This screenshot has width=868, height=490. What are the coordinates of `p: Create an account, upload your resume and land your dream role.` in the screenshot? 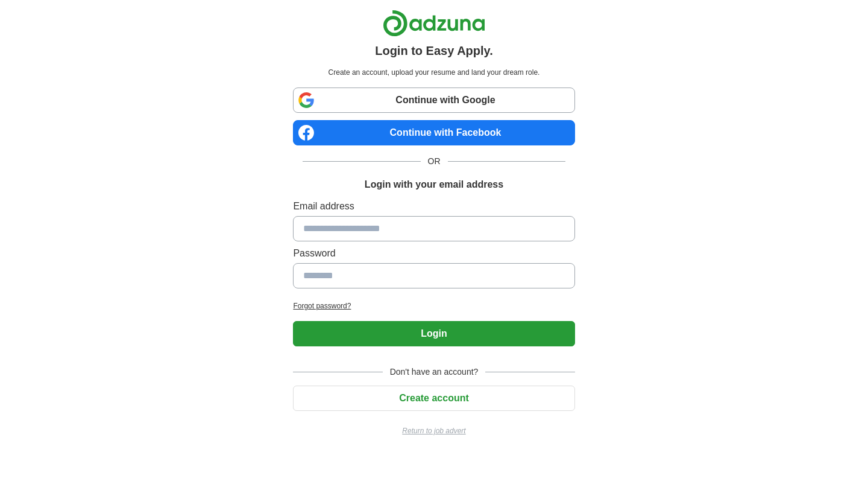 It's located at (433, 73).